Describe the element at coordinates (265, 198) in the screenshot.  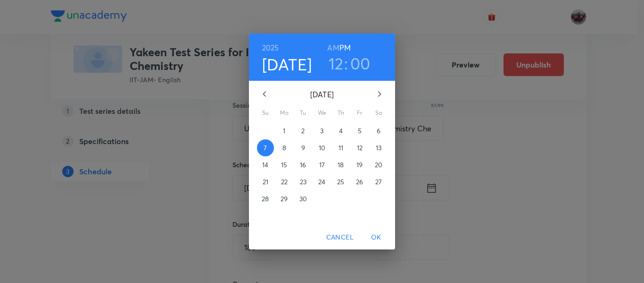
I see `p: 28` at that location.